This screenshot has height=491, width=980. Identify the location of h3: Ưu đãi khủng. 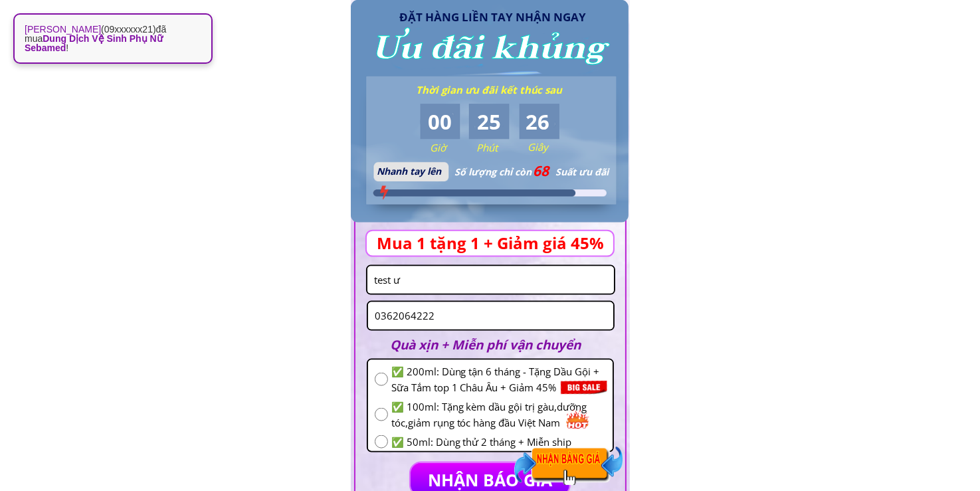
(489, 49).